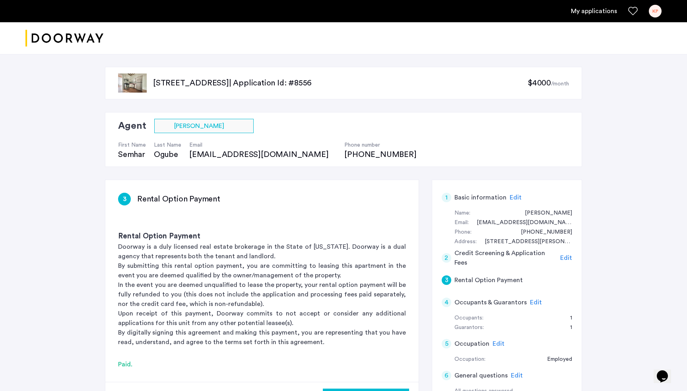  Describe the element at coordinates (64, 38) in the screenshot. I see `a: Cazamio logo` at that location.